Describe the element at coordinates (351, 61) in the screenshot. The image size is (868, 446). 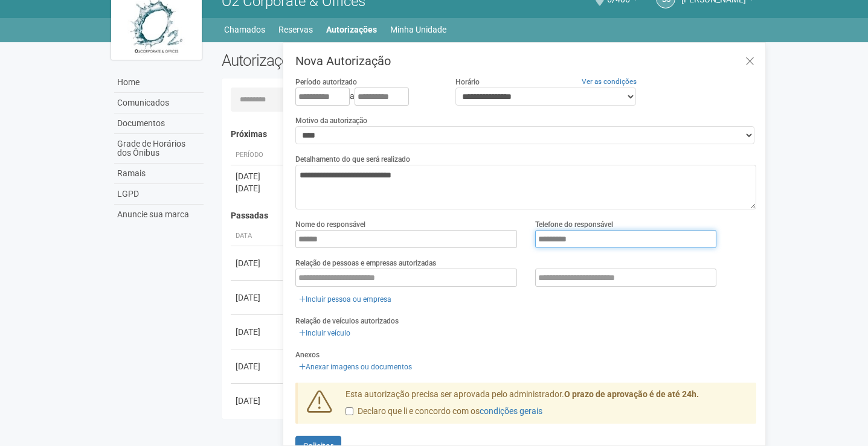
I see `h2: Autorizações` at that location.